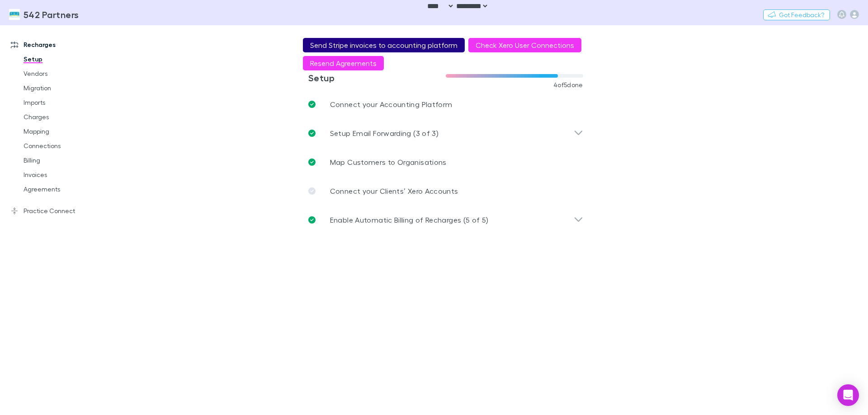 The height and width of the screenshot is (415, 868). What do you see at coordinates (68, 103) in the screenshot?
I see `a: Imports` at bounding box center [68, 103].